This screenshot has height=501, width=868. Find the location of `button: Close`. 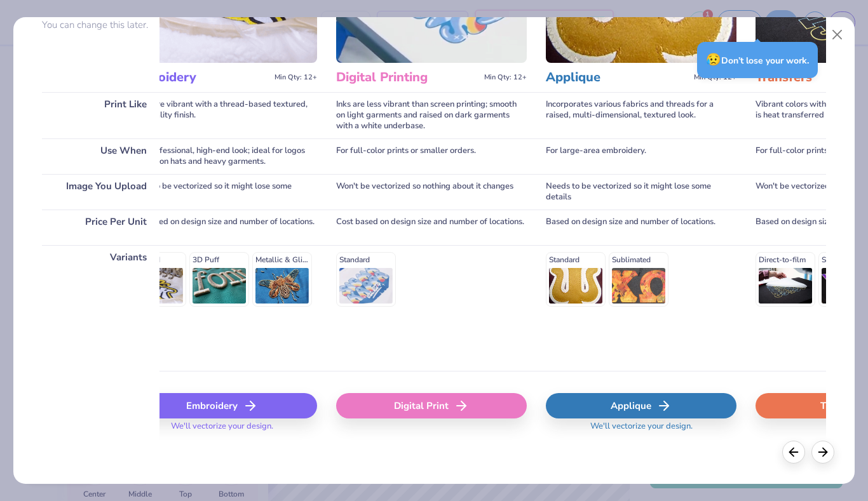

button: Close is located at coordinates (836, 35).